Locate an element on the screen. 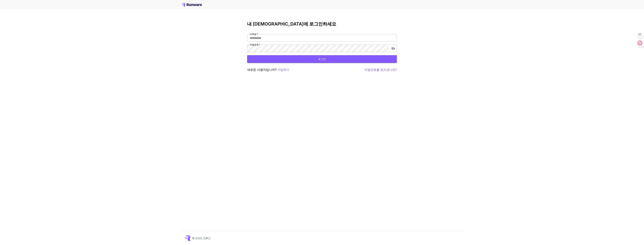 The image size is (644, 245). font: 새로운 사용자입니까? is located at coordinates (262, 69).